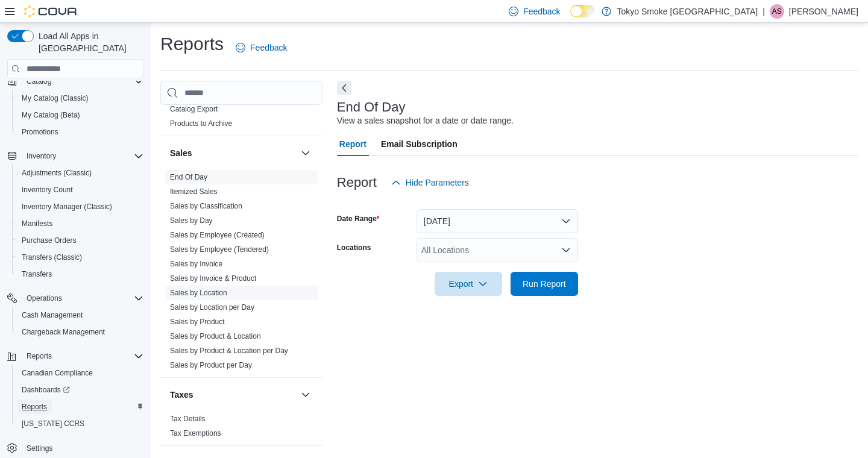 The image size is (868, 458). I want to click on span: Purchase Orders, so click(49, 240).